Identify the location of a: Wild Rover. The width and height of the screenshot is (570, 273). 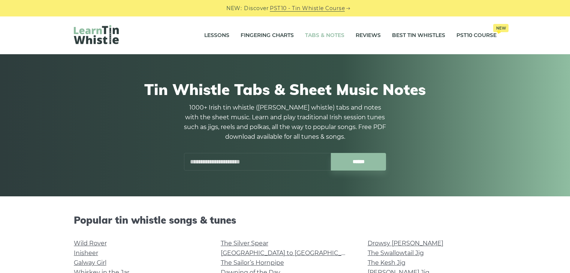
(90, 243).